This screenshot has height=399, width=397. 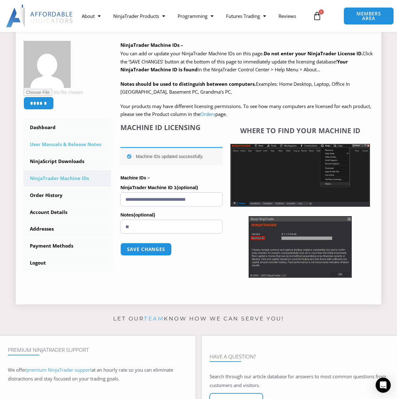 I want to click on b: Do not enter your NinjaTrader License ID., so click(x=313, y=53).